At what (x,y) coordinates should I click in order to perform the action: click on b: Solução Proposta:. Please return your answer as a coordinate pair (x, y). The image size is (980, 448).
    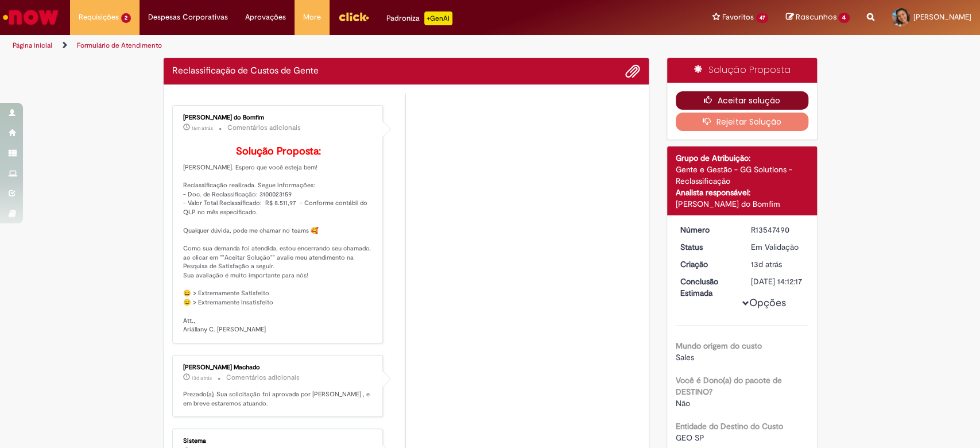
    Looking at the image, I should click on (279, 151).